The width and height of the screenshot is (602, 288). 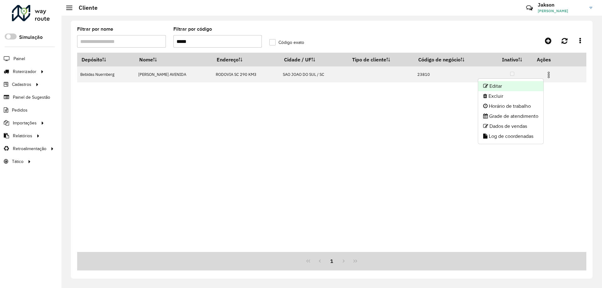 What do you see at coordinates (95, 29) in the screenshot?
I see `label: Filtrar por nome` at bounding box center [95, 29].